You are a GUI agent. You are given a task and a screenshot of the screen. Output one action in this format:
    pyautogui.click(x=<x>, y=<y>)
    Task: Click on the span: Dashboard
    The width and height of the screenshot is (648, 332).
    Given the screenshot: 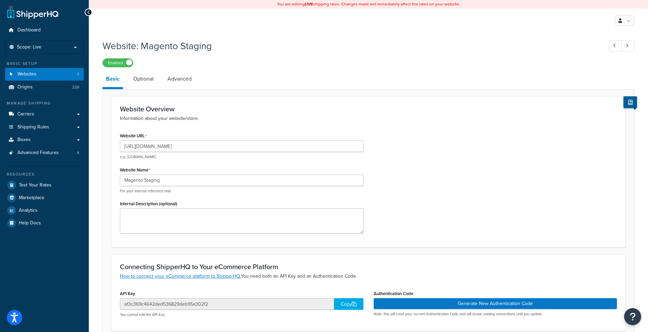 What is the action you would take?
    pyautogui.click(x=29, y=30)
    